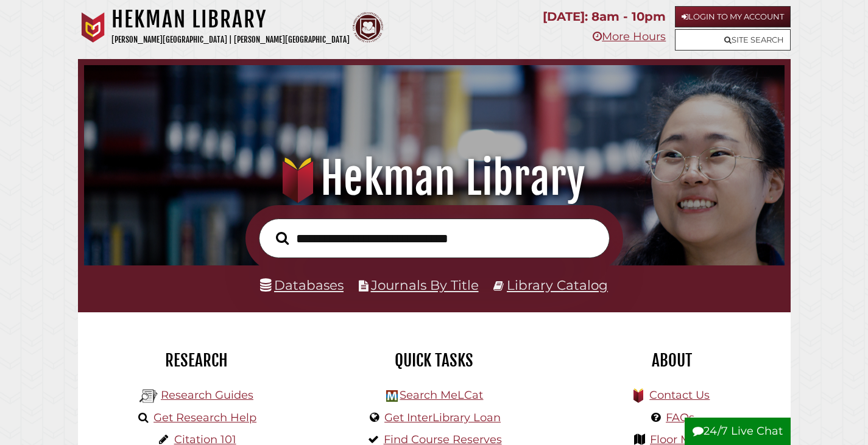 The height and width of the screenshot is (445, 868). What do you see at coordinates (680, 418) in the screenshot?
I see `a: FAQs` at bounding box center [680, 418].